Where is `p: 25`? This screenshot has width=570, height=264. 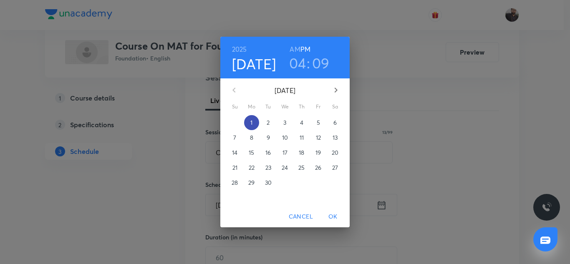 p: 25 is located at coordinates (301, 168).